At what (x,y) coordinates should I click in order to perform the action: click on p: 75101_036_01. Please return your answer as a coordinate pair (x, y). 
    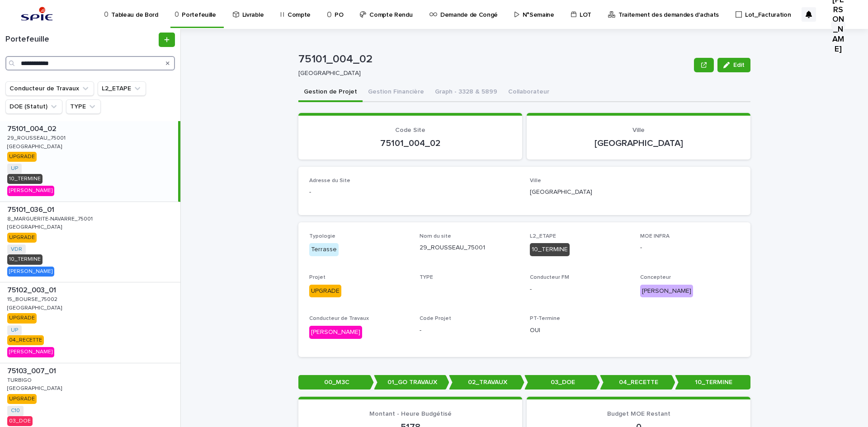
    Looking at the image, I should click on (32, 209).